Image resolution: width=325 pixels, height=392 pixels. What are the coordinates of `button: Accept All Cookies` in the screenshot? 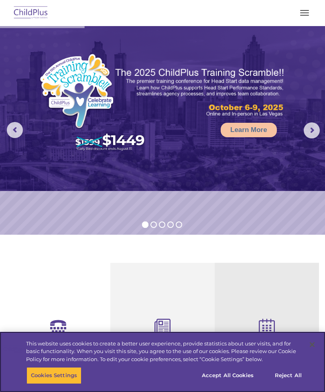 It's located at (228, 376).